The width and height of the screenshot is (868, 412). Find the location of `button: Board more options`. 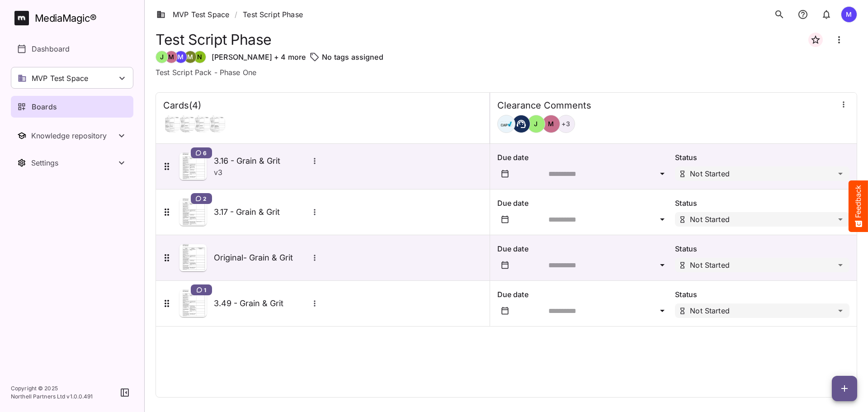

button: Board more options is located at coordinates (839, 40).